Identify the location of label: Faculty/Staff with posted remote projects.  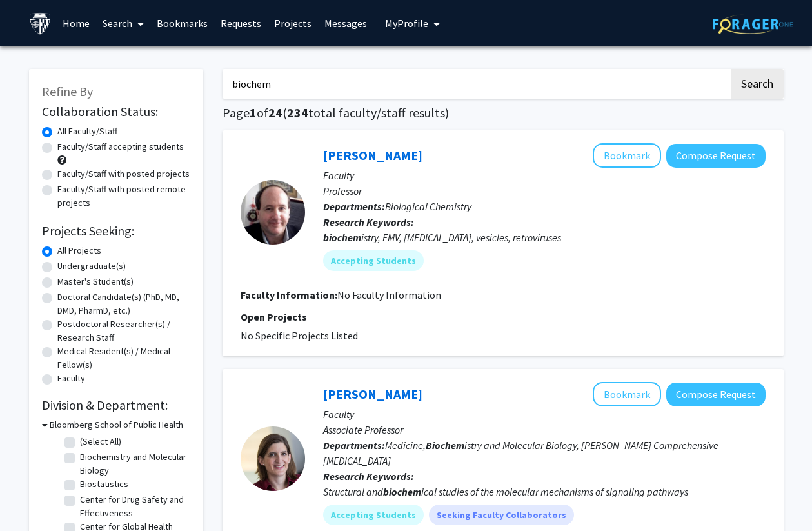
(124, 196).